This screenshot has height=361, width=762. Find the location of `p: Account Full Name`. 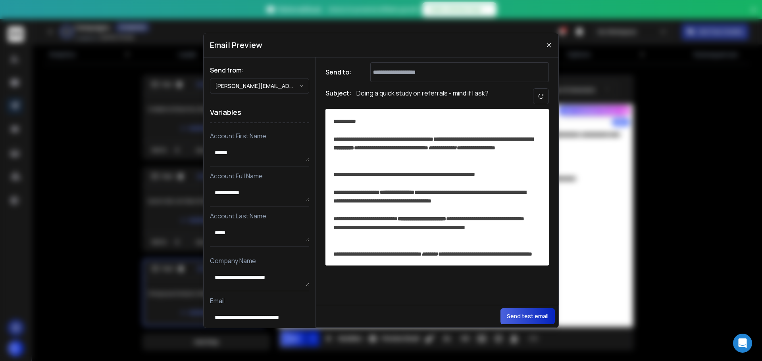

p: Account Full Name is located at coordinates (259, 176).